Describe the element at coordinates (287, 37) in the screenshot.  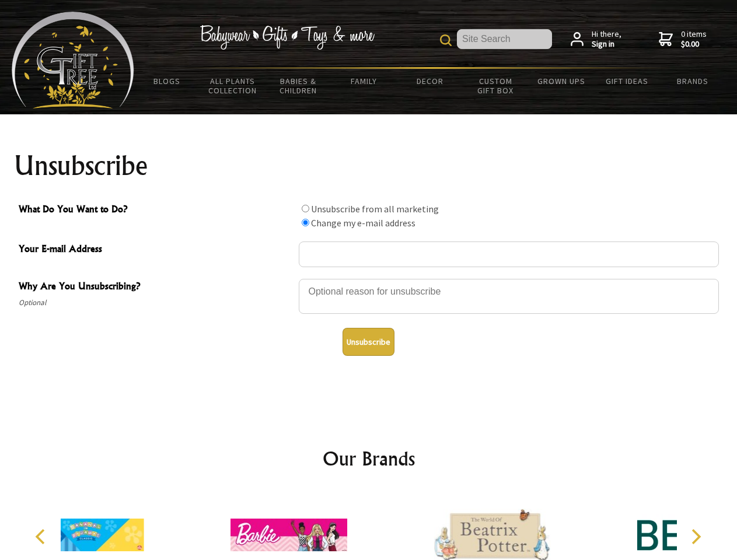
I see `img: Babywear - Gifts - Toys & more` at that location.